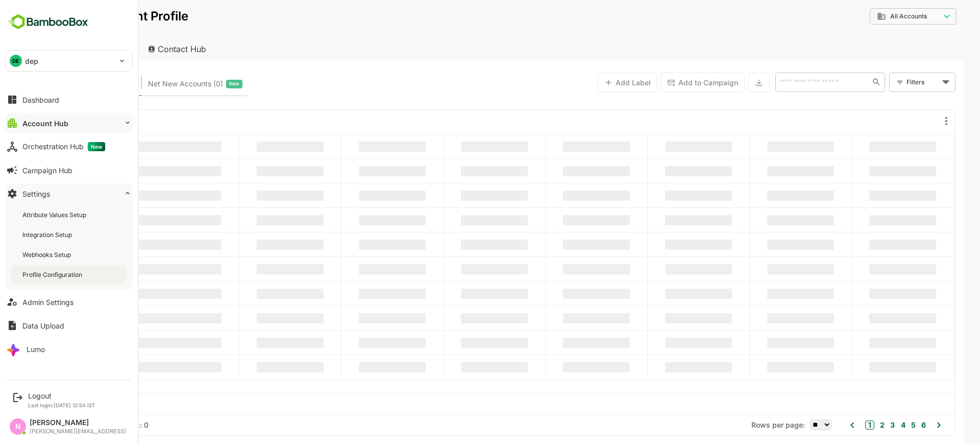 The height and width of the screenshot is (444, 980). Describe the element at coordinates (16, 61) in the screenshot. I see `div: DE` at that location.